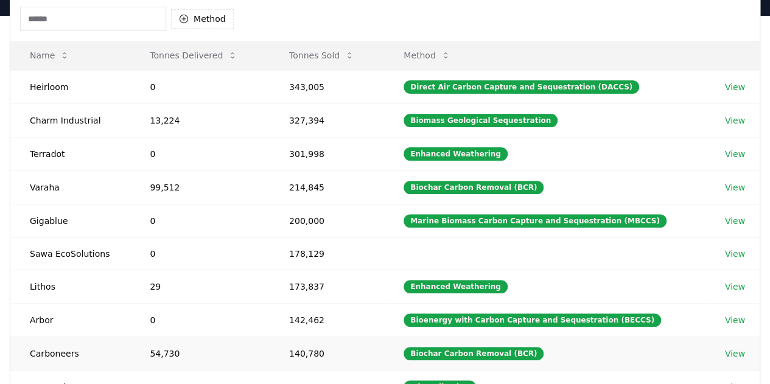  Describe the element at coordinates (532, 320) in the screenshot. I see `div: Bioenergy with Carbon Capture and Sequestration (BECCS)` at that location.